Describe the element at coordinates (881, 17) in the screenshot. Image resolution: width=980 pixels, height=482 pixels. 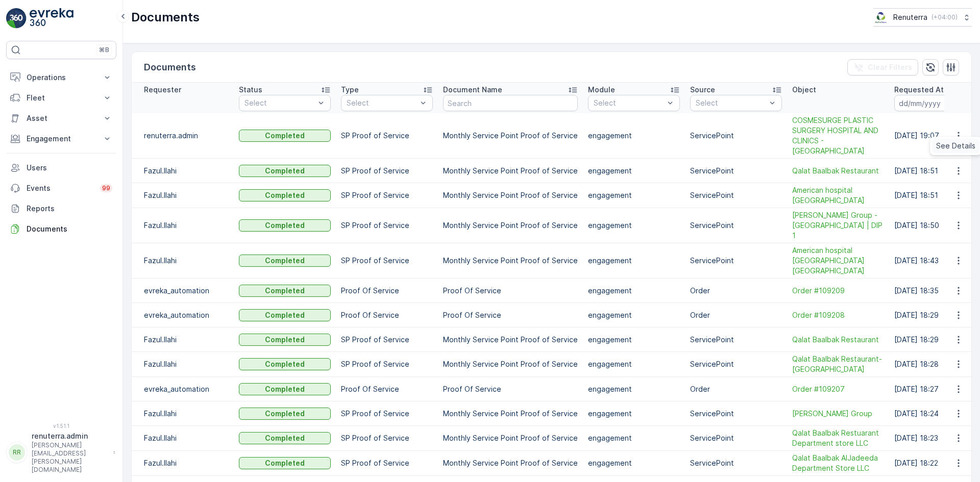
I see `img: Screenshot_2024-07-26_at_13.33.01.png` at that location.